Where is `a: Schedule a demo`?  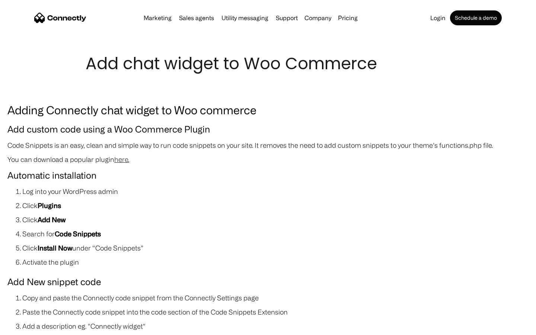
a: Schedule a demo is located at coordinates (475, 18).